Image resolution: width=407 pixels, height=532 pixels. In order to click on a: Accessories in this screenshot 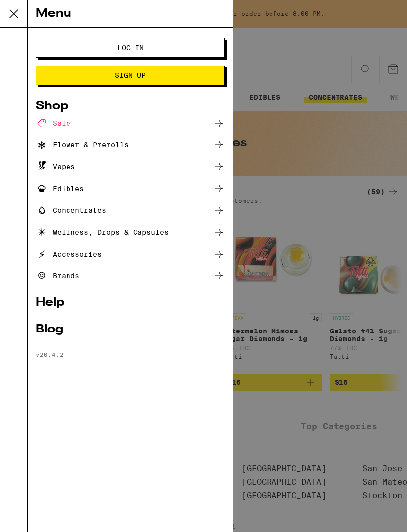, I will do `click(130, 254)`.